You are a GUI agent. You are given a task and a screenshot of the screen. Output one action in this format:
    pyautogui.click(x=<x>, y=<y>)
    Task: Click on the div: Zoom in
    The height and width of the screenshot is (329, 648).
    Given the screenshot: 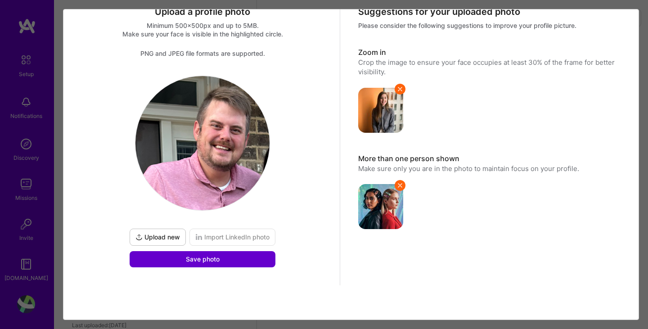 What is the action you would take?
    pyautogui.click(x=488, y=53)
    